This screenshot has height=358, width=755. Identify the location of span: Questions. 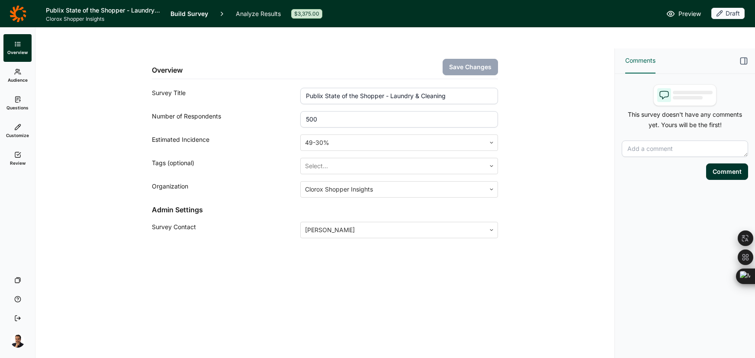
(17, 108).